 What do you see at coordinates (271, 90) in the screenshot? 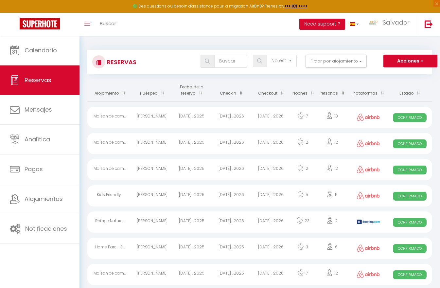
I see `th: Sort by checkout` at bounding box center [271, 90].